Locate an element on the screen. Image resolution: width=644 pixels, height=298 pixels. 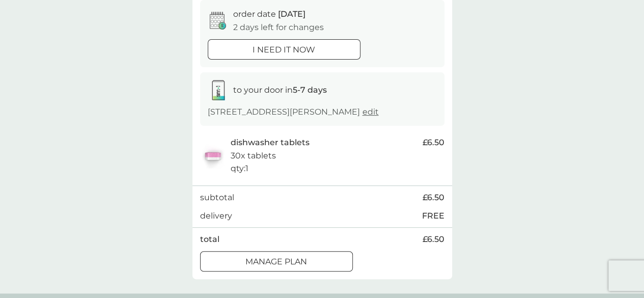
p: qty : 1 is located at coordinates (239, 168).